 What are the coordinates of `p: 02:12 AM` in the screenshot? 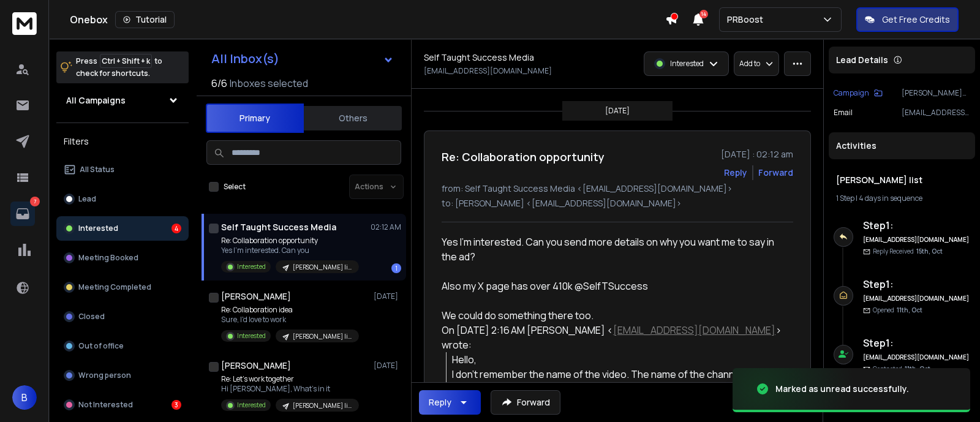 It's located at (386, 227).